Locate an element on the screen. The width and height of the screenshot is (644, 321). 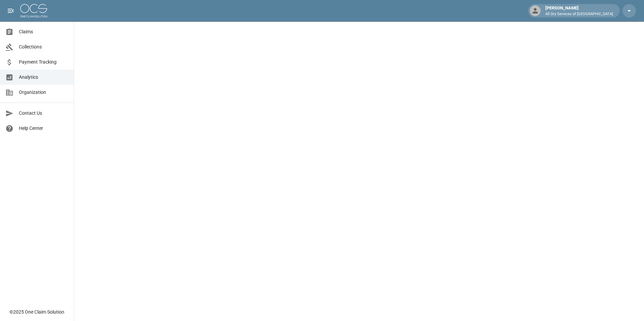
button: open drawer is located at coordinates (11, 11).